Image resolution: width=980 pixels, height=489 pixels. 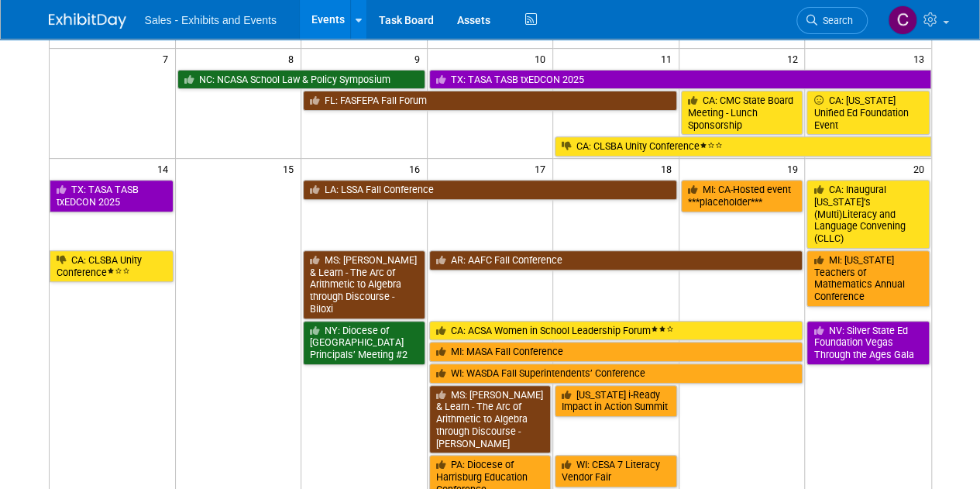 What do you see at coordinates (417, 168) in the screenshot?
I see `span: 16` at bounding box center [417, 168].